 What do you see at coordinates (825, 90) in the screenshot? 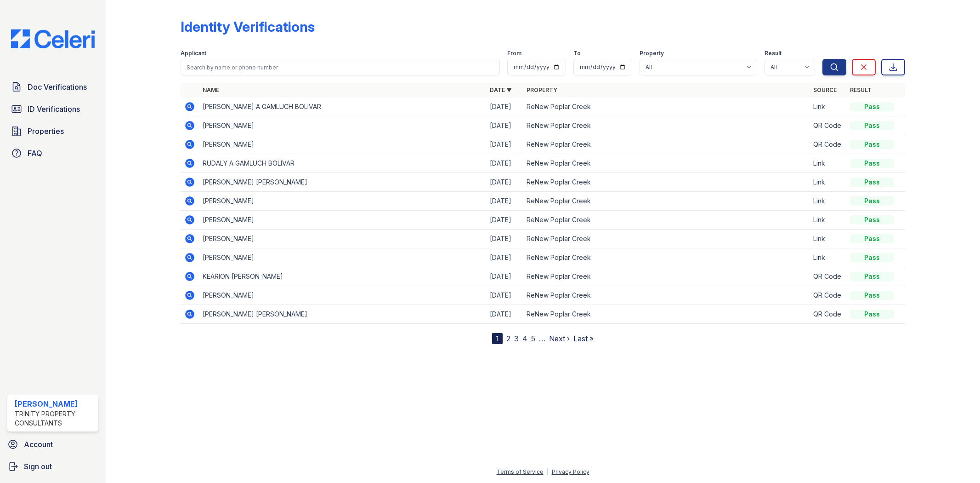
I see `a: Source` at bounding box center [825, 90].